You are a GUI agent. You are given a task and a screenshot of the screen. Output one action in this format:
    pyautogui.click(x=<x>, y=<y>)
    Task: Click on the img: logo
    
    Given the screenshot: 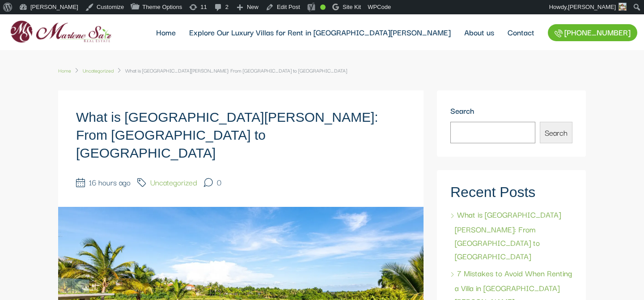 What is the action you would take?
    pyautogui.click(x=61, y=32)
    